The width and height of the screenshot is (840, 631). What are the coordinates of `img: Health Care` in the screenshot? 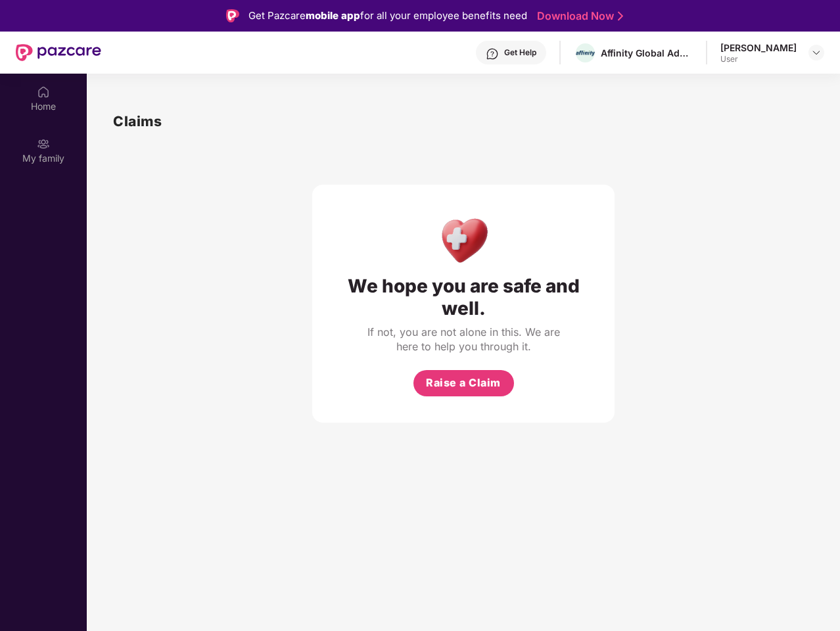 It's located at (463, 239).